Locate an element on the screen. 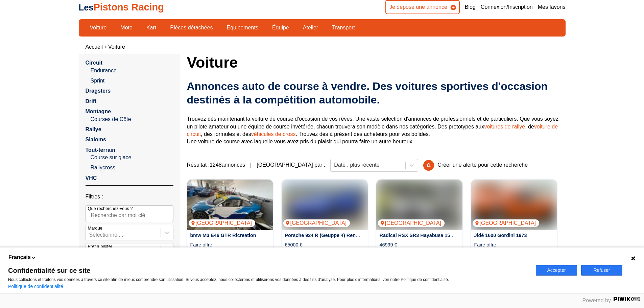 The height and width of the screenshot is (308, 644). a: Pièces détachées is located at coordinates (192, 28).